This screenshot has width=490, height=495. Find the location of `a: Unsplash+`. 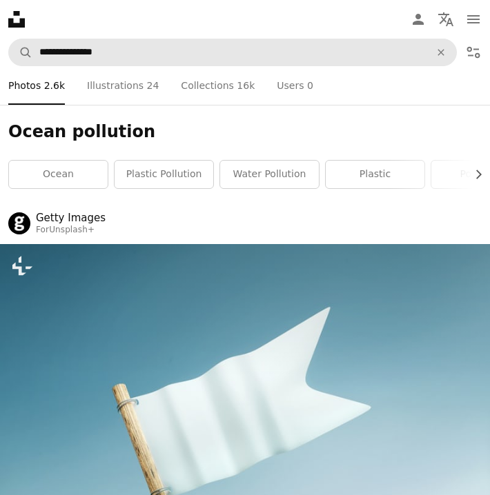

a: Unsplash+ is located at coordinates (72, 230).